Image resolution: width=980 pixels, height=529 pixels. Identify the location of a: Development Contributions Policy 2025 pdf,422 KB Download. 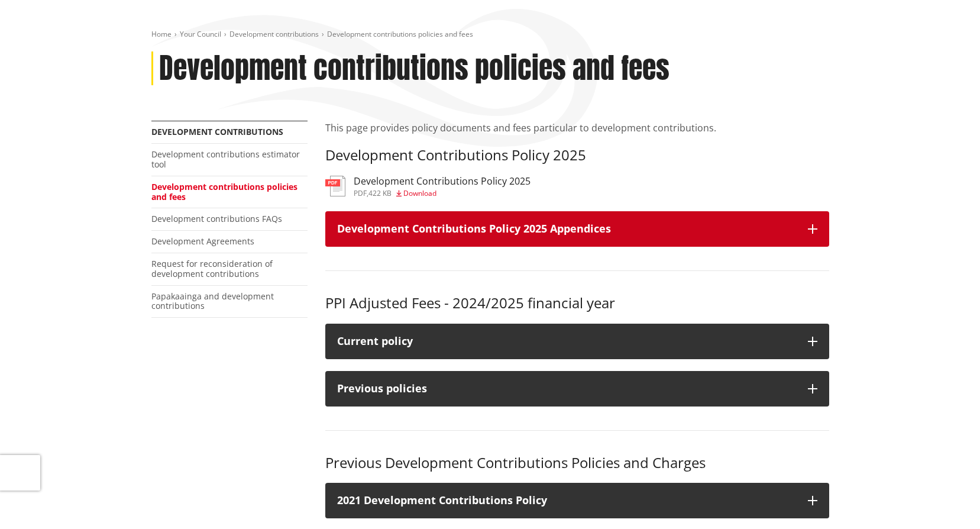
(427, 186).